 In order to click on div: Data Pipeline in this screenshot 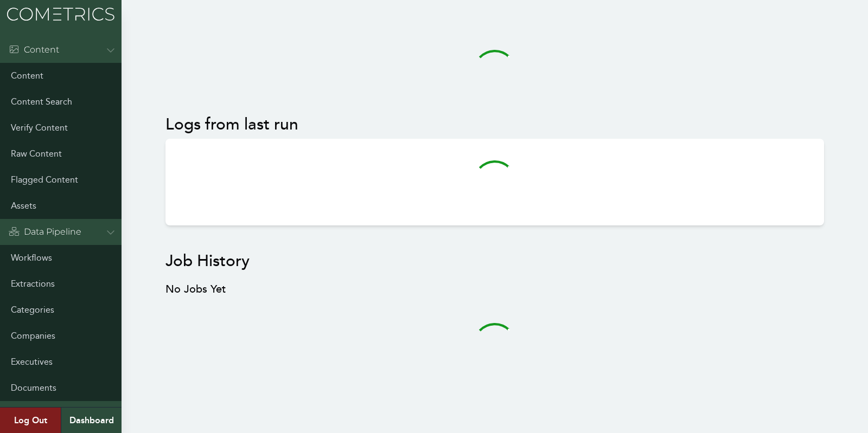, I will do `click(45, 232)`.